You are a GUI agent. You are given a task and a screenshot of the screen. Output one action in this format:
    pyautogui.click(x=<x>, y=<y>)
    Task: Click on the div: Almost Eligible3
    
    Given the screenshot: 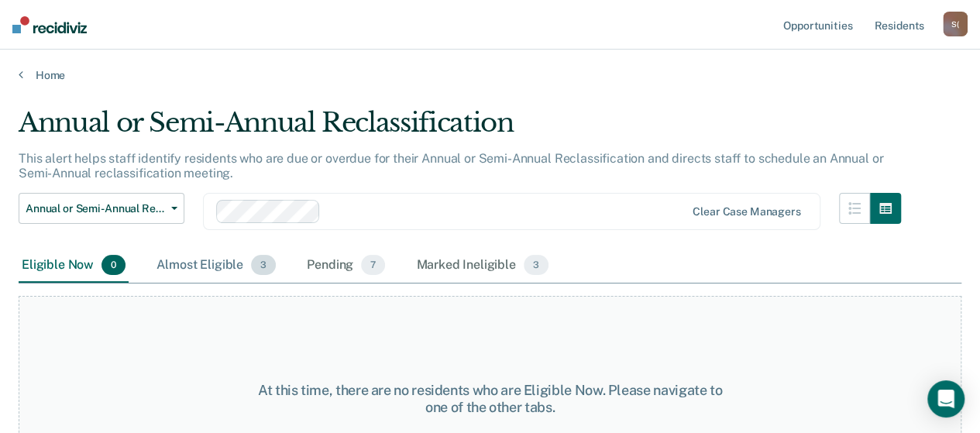 What is the action you would take?
    pyautogui.click(x=216, y=266)
    